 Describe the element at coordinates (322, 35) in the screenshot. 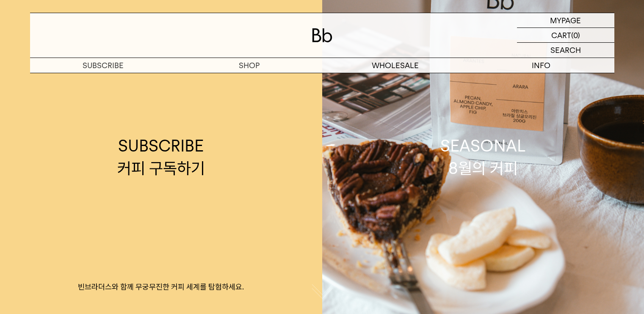

I see `img: 로고` at that location.